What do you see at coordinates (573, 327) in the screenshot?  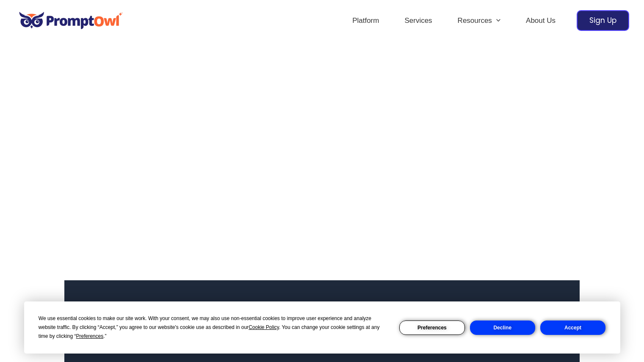 I see `button: Accept` at bounding box center [573, 327].